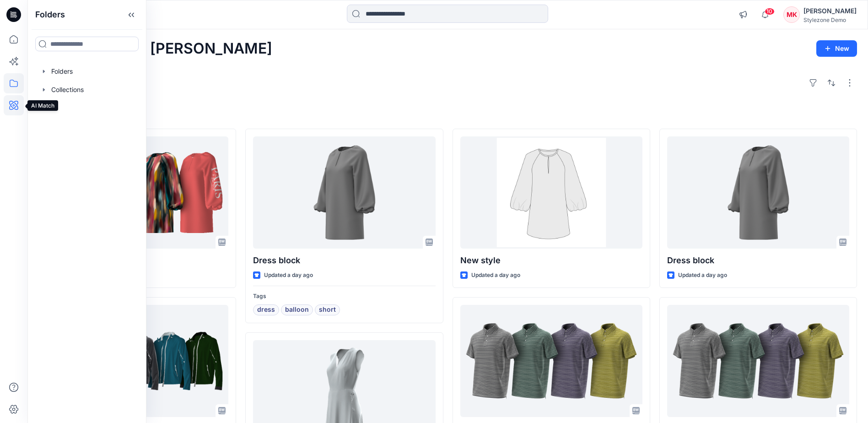 This screenshot has width=868, height=423. Describe the element at coordinates (830, 19) in the screenshot. I see `div: Stylezone Demo` at that location.